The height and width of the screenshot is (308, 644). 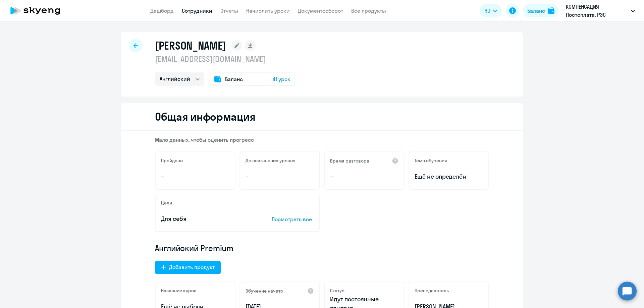 I want to click on button: RU, so click(x=490, y=11).